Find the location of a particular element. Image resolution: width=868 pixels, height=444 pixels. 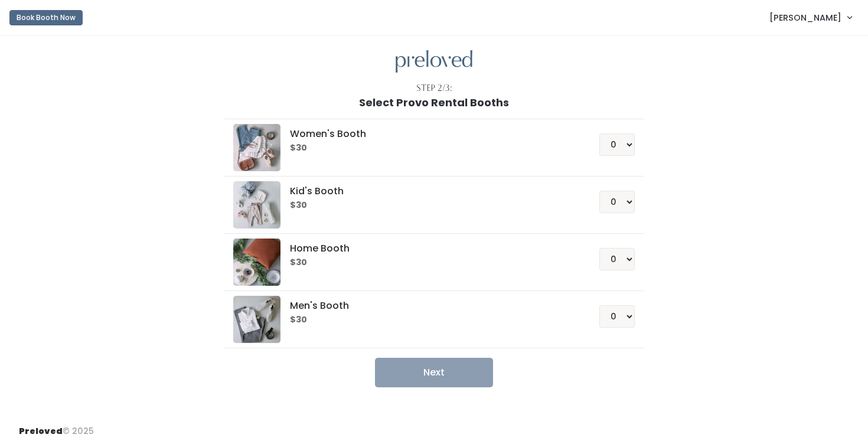

button: Book Booth Now is located at coordinates (46, 18).